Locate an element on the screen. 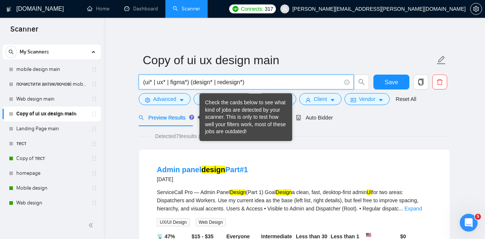 The width and height of the screenshot is (485, 239). button: setting is located at coordinates (476, 9).